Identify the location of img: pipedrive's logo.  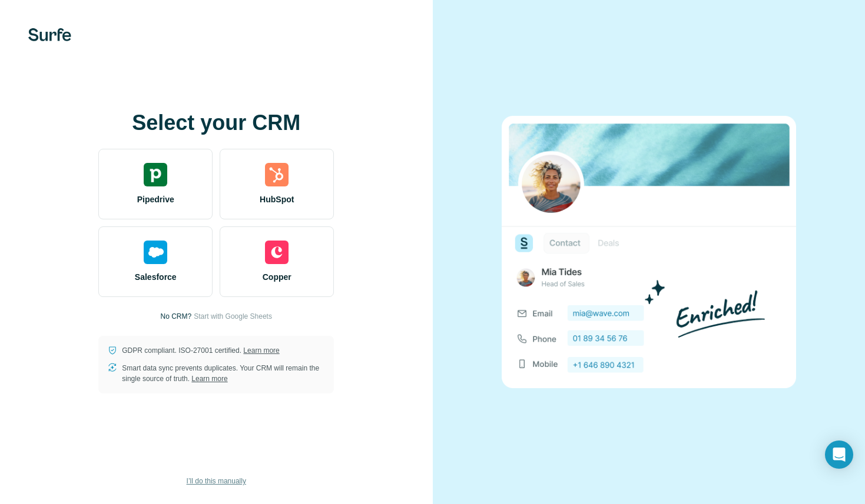
(156, 175).